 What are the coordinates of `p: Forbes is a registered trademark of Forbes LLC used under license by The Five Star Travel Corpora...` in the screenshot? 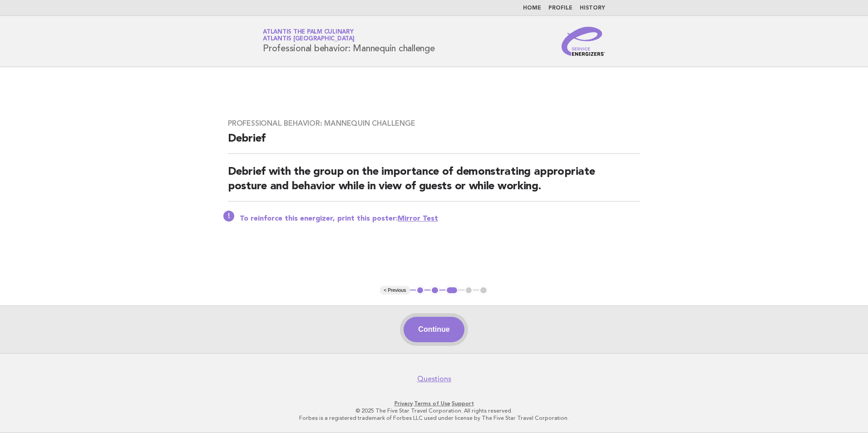 It's located at (434, 418).